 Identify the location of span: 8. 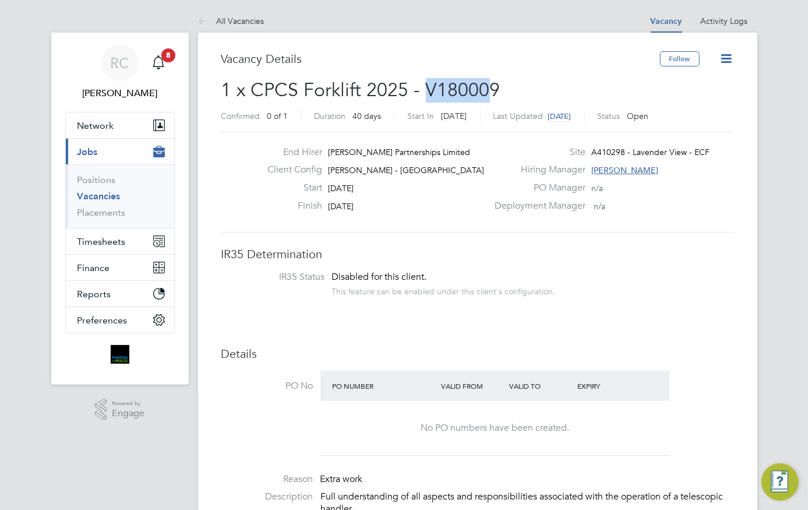
(168, 55).